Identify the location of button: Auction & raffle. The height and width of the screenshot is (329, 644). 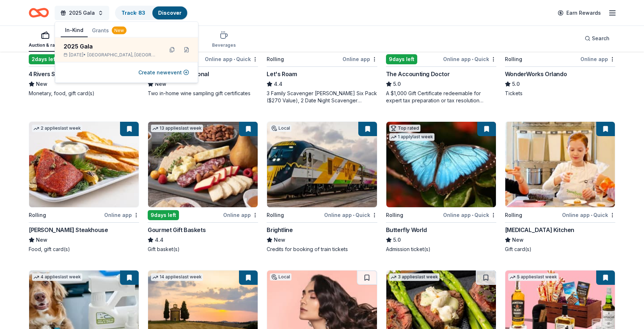
(45, 40).